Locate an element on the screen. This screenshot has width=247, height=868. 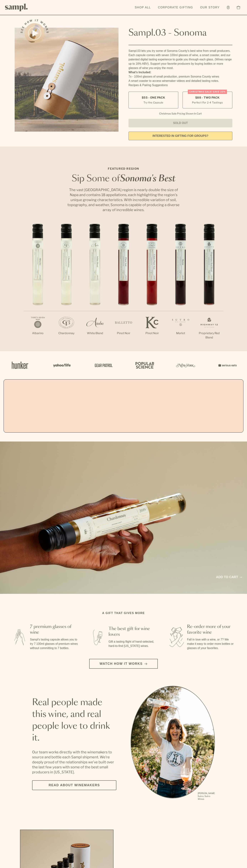
img: Sampl logo is located at coordinates (17, 7).